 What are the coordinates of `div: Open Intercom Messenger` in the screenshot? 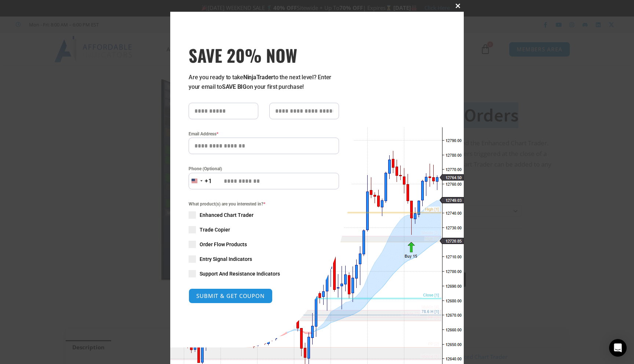 It's located at (618, 348).